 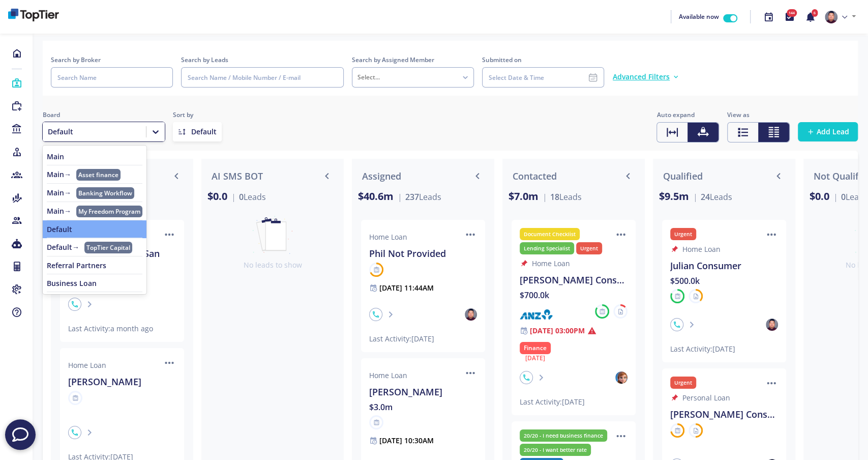 What do you see at coordinates (33, 15) in the screenshot?
I see `img: bd260d39-06d4-48c8-91ce-4964555bf2e4-638900413960370303.png` at bounding box center [33, 15].